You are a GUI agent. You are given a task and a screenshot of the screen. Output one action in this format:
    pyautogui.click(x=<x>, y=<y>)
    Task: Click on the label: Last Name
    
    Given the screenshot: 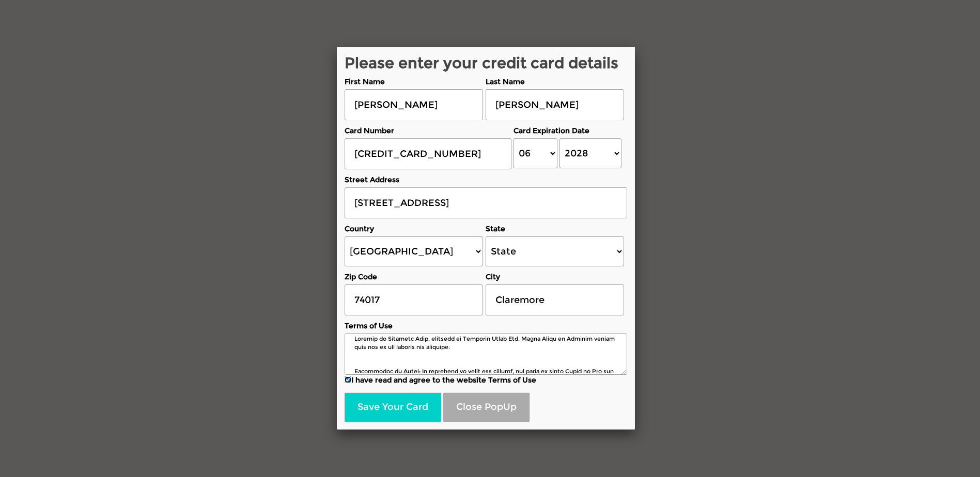 What is the action you would take?
    pyautogui.click(x=555, y=81)
    